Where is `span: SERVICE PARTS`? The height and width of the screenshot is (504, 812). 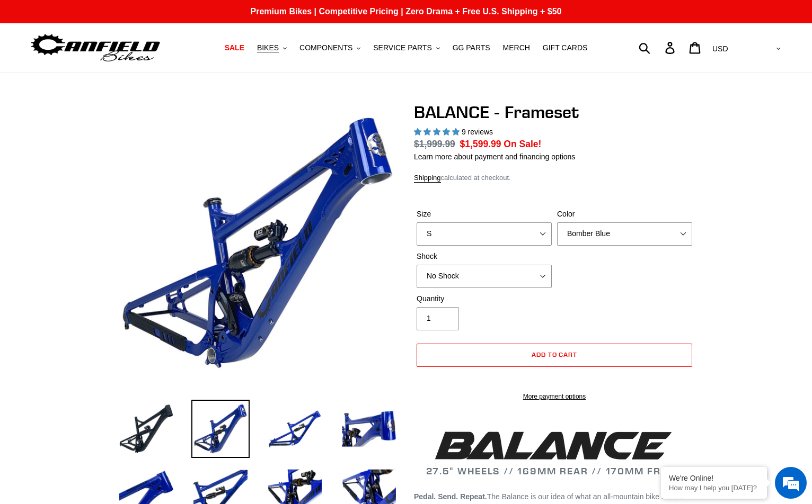
span: SERVICE PARTS is located at coordinates (402, 48).